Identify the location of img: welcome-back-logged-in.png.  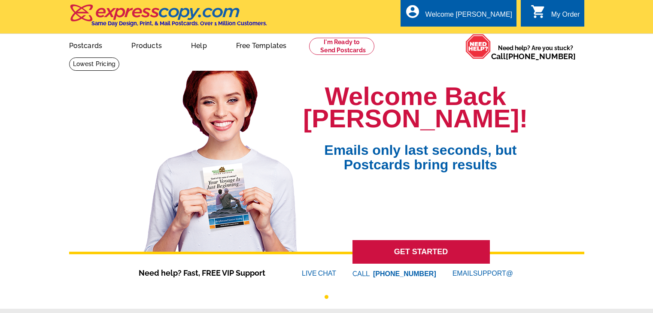
(221, 158).